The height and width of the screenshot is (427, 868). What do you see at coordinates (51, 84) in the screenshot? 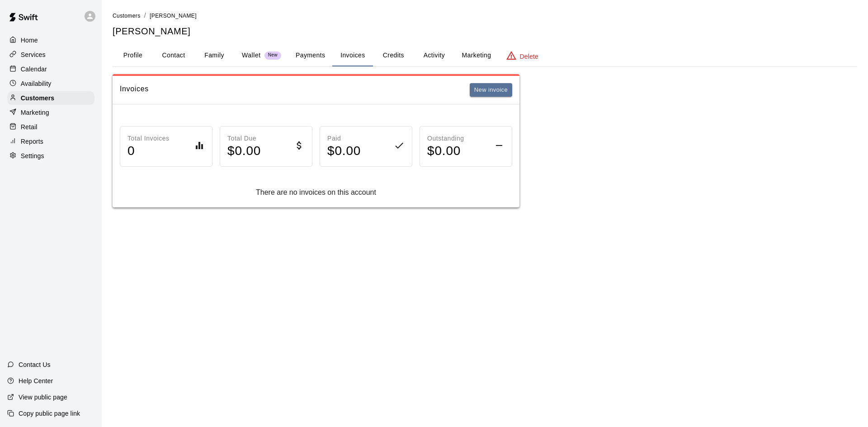
I see `a: Availability` at bounding box center [51, 84].